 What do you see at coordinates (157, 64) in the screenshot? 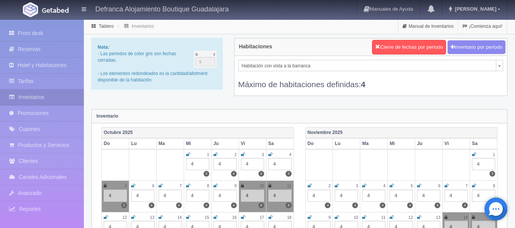
I see `div: - Las periodos de color gris son fechas cerradas. - Los elementos redondeados es la cantidad/allo...` at bounding box center [157, 64].